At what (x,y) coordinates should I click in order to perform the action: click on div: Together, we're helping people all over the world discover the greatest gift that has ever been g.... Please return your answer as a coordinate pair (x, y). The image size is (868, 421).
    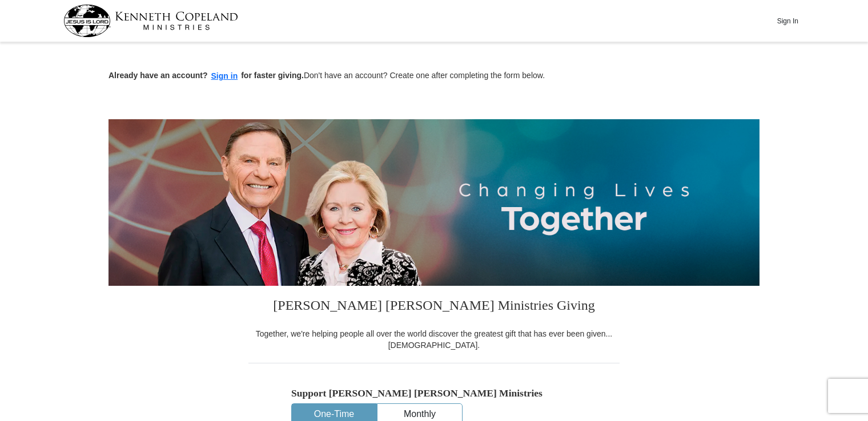
    Looking at the image, I should click on (434, 340).